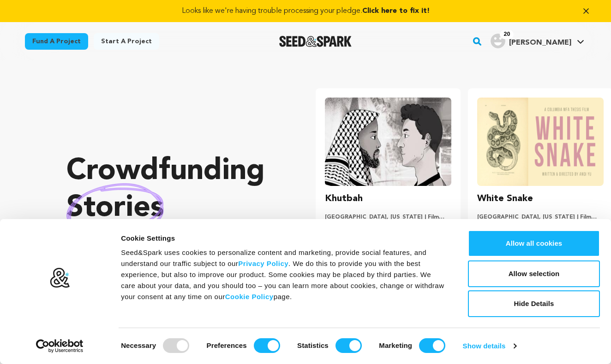 The width and height of the screenshot is (611, 364). I want to click on a: Usercentrics Cookiebot - opens in a new window, so click(60, 346).